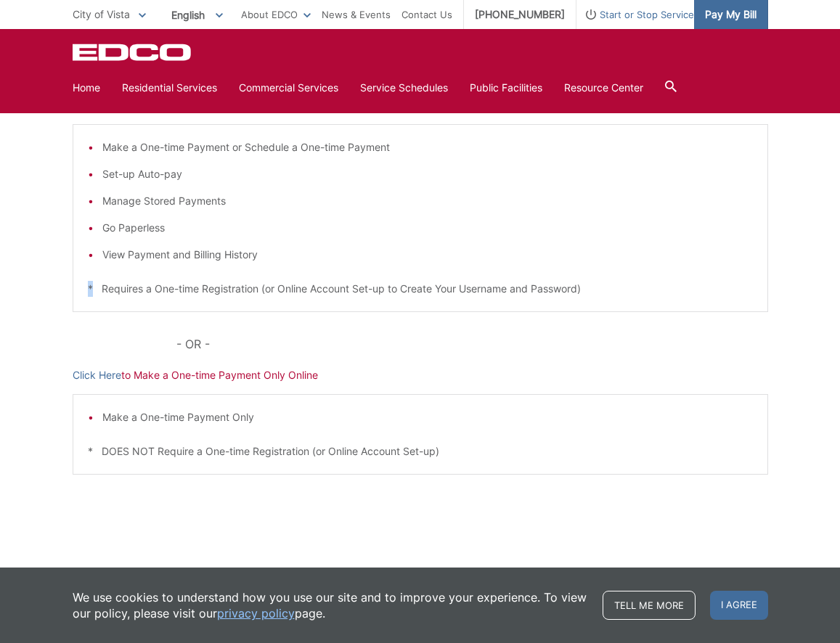 This screenshot has width=840, height=643. What do you see at coordinates (428, 174) in the screenshot?
I see `li: Set-up Auto-pay` at bounding box center [428, 174].